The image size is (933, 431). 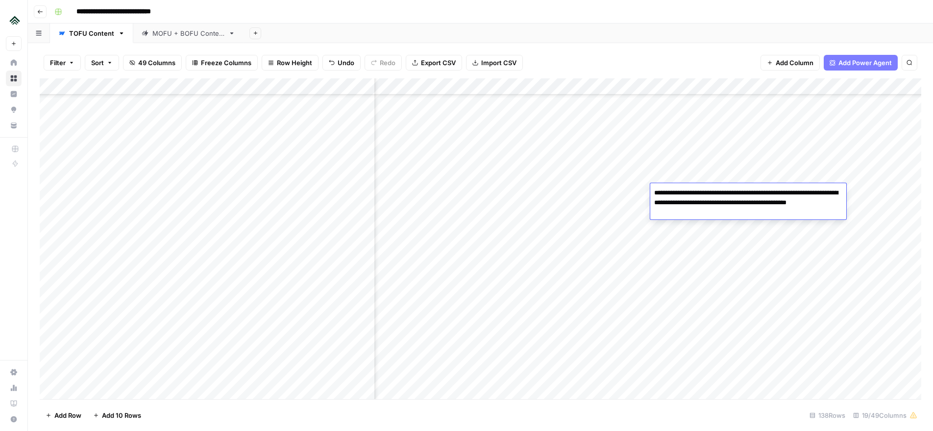 What do you see at coordinates (342, 63) in the screenshot?
I see `button: Undo` at bounding box center [342, 63].